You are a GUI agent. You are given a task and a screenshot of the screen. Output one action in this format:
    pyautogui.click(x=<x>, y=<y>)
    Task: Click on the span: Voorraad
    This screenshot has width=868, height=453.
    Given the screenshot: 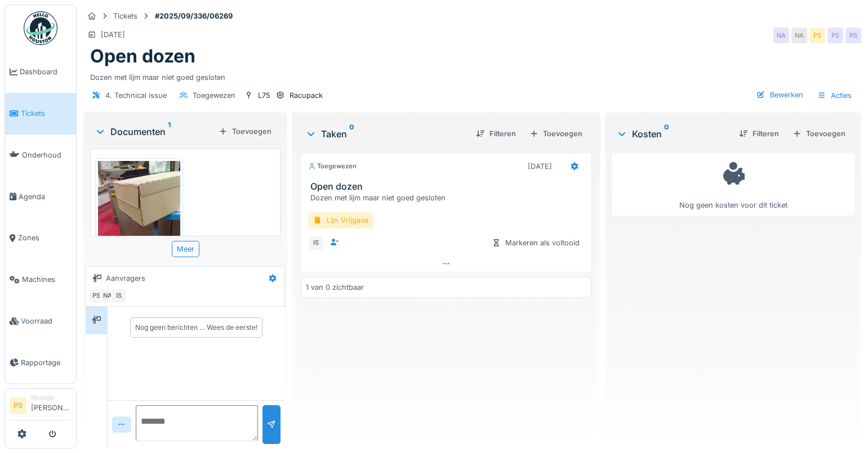 What is the action you would take?
    pyautogui.click(x=46, y=320)
    